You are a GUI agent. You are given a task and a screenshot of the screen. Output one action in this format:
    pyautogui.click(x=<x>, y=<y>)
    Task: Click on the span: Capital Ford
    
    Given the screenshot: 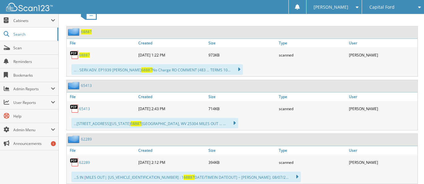 What is the action you would take?
    pyautogui.click(x=382, y=7)
    